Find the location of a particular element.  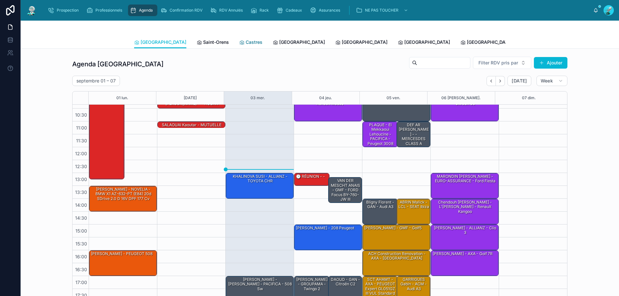

span: Saint-Orens is located at coordinates (216, 42).